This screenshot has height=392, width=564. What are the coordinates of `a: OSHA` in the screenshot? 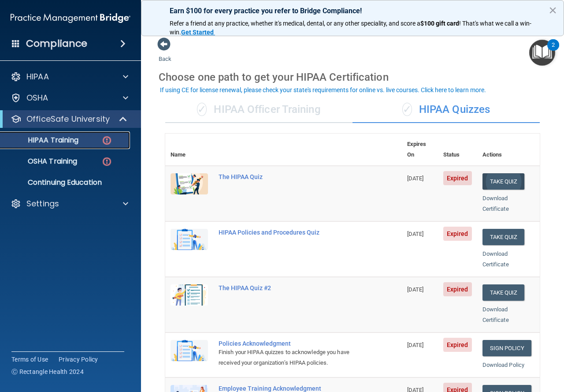 It's located at (69, 98).